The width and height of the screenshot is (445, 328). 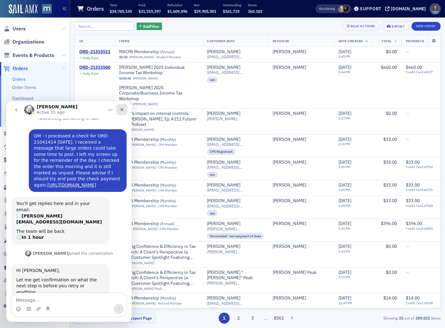 I want to click on span: David Liddle, so click(x=301, y=298).